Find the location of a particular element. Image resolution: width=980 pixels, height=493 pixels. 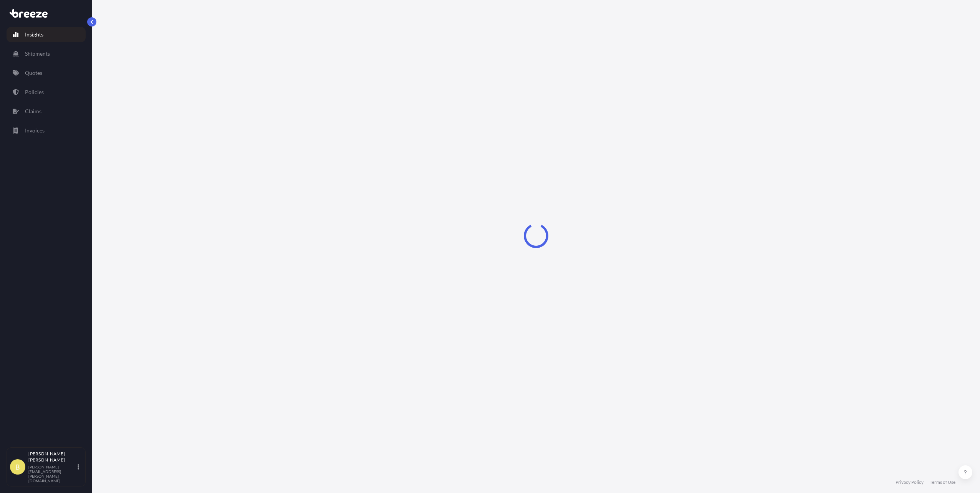

a: Policies is located at coordinates (46, 92).